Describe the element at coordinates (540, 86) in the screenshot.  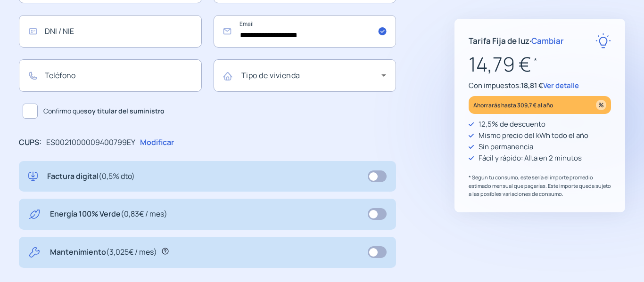
I see `p: Con impuestos:` at that location.